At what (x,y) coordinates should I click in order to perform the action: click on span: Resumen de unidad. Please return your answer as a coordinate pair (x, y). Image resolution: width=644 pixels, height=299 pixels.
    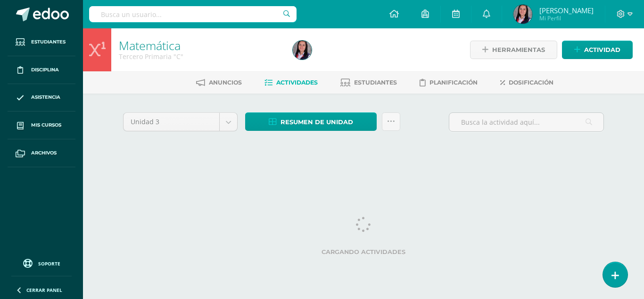
    Looking at the image, I should click on (317, 122).